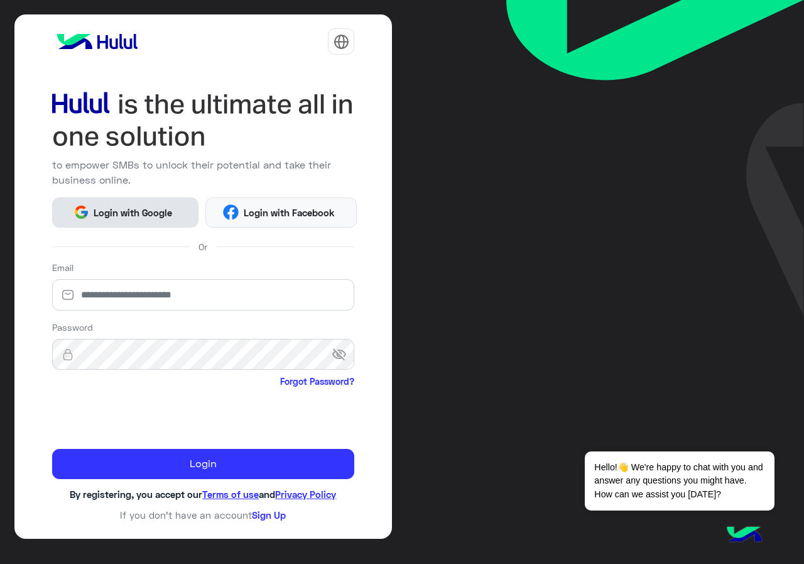  Describe the element at coordinates (63, 267) in the screenshot. I see `label: Email` at that location.